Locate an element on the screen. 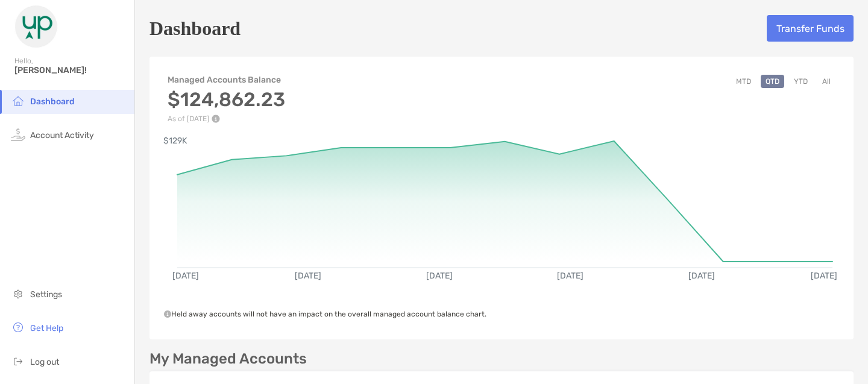 This screenshot has height=384, width=868. span: Dashboard is located at coordinates (52, 101).